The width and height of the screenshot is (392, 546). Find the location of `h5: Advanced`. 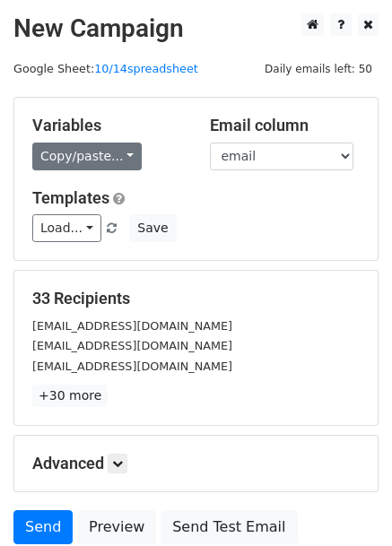

h5: Advanced is located at coordinates (195, 464).